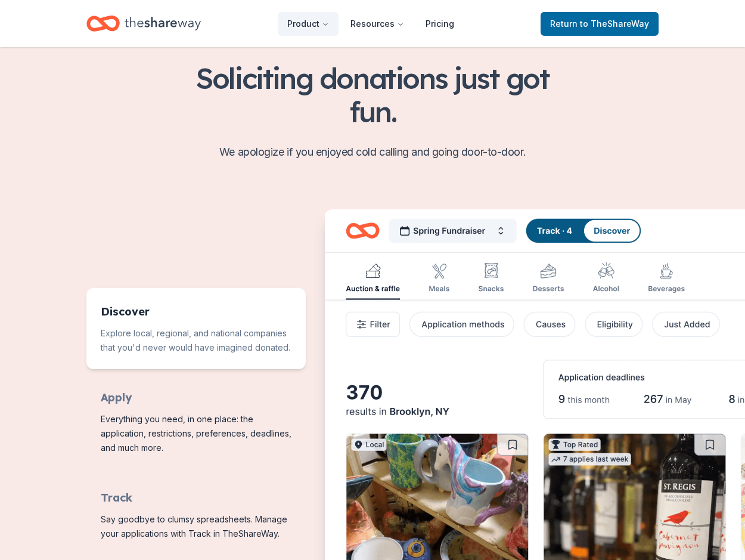  Describe the element at coordinates (599, 24) in the screenshot. I see `span: Return` at that location.